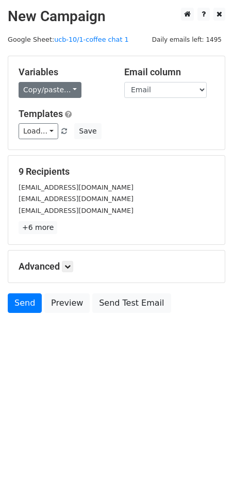  Describe the element at coordinates (25, 303) in the screenshot. I see `a: Send` at that location.